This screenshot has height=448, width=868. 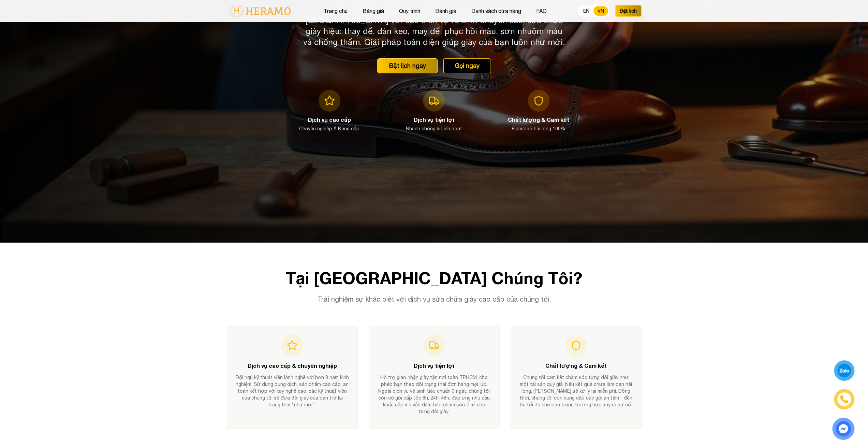 What do you see at coordinates (434, 394) in the screenshot?
I see `p: Hỗ trợ giao nhận giày tận nơi toàn TP.HCM, cho phép bạn theo dõi trạng thái đơn hàng mọi lúc. Ngo...` at bounding box center [434, 394].